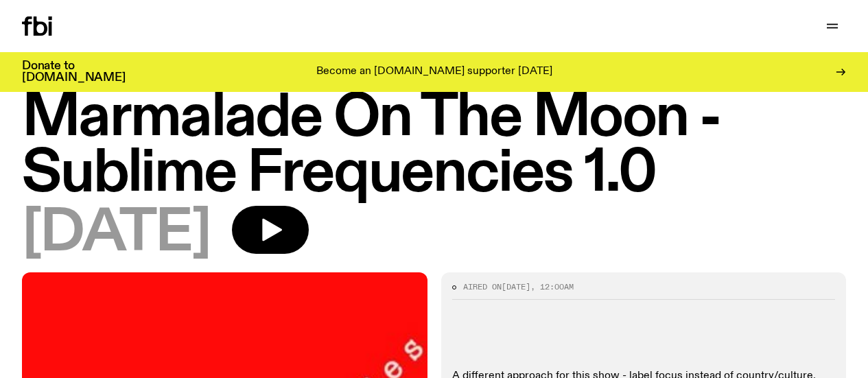 This screenshot has width=868, height=378. What do you see at coordinates (548, 324) in the screenshot?
I see `span: +3` at bounding box center [548, 324].